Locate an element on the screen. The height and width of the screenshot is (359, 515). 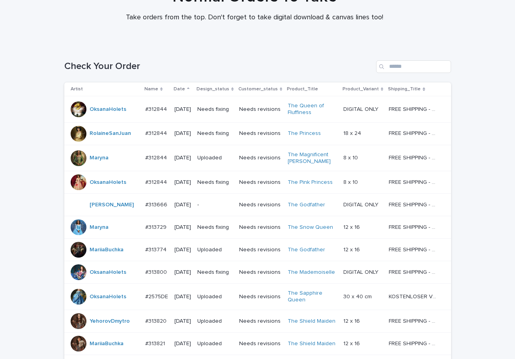
p: #313821 is located at coordinates (156, 343).